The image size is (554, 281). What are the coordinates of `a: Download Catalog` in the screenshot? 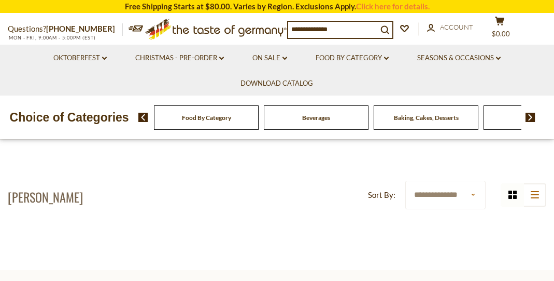 It's located at (277, 83).